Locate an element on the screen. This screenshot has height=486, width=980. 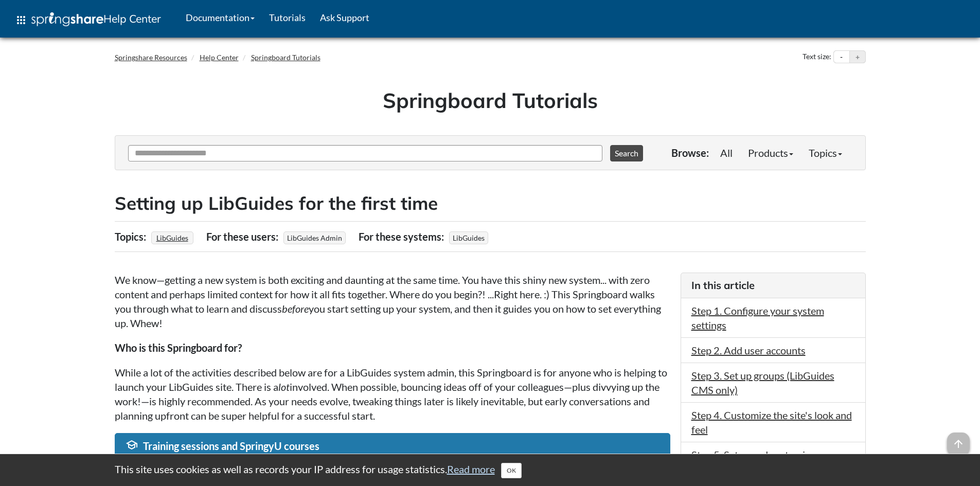
a: Products is located at coordinates (770, 153).